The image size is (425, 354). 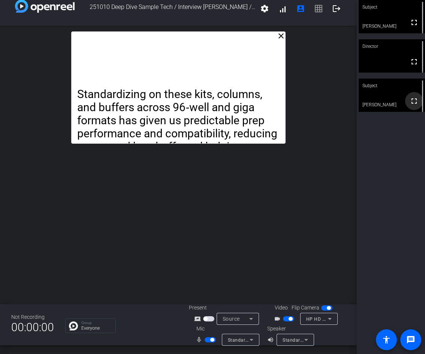 What do you see at coordinates (33, 327) in the screenshot?
I see `span: 00:00:00` at bounding box center [33, 327].